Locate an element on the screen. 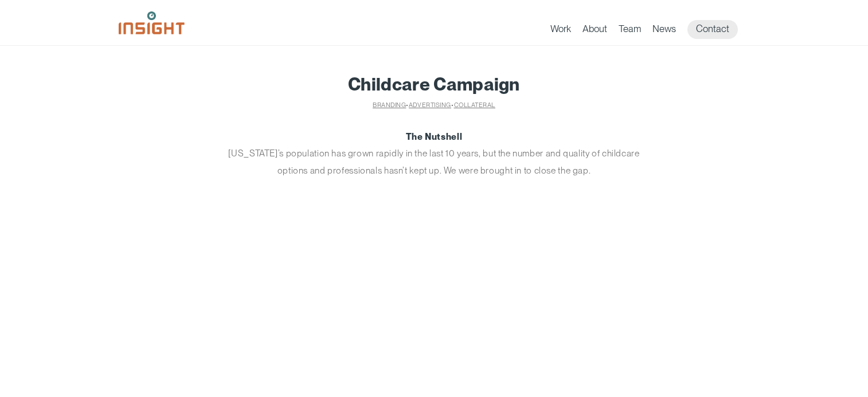 The width and height of the screenshot is (868, 397). a: News is located at coordinates (664, 31).